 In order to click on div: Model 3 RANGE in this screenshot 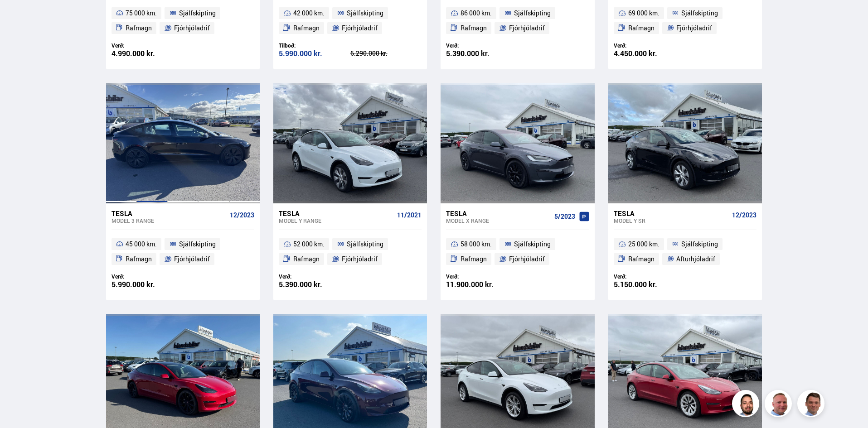, I will do `click(168, 220)`.